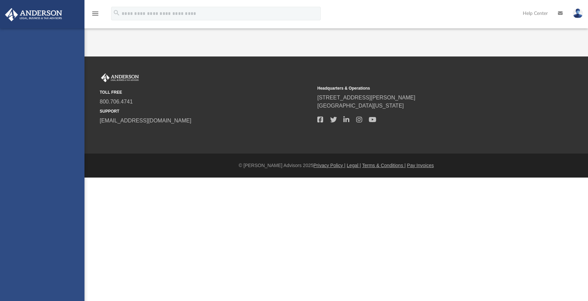 This screenshot has height=301, width=588. I want to click on i: search, so click(117, 13).